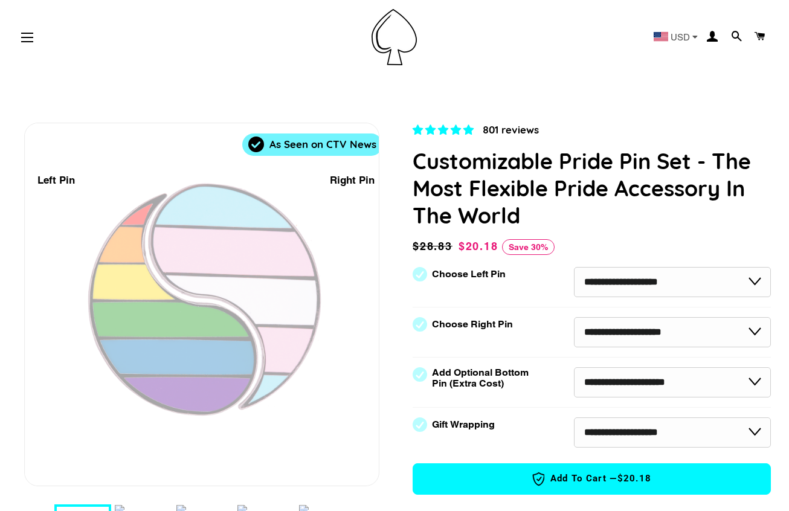  What do you see at coordinates (680, 37) in the screenshot?
I see `span: USD` at bounding box center [680, 37].